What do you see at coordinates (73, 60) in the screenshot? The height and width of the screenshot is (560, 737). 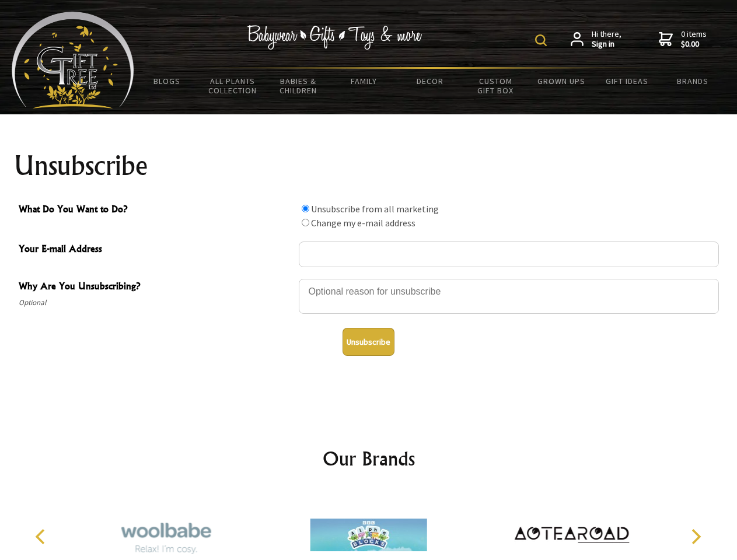 I see `img: Babyware - Gifts - Toys and more...` at bounding box center [73, 60].